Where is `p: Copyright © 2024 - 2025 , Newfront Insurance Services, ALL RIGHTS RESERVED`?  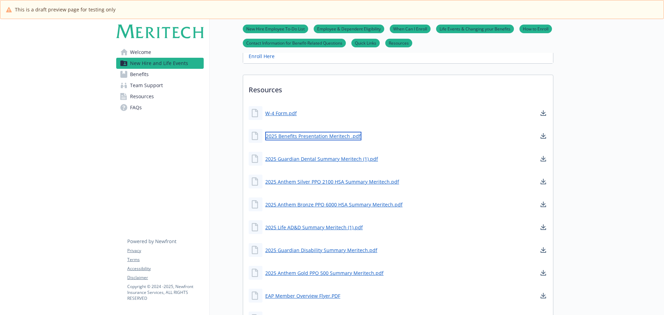
p: Copyright © 2024 - 2025 , Newfront Insurance Services, ALL RIGHTS RESERVED is located at coordinates (165, 292).